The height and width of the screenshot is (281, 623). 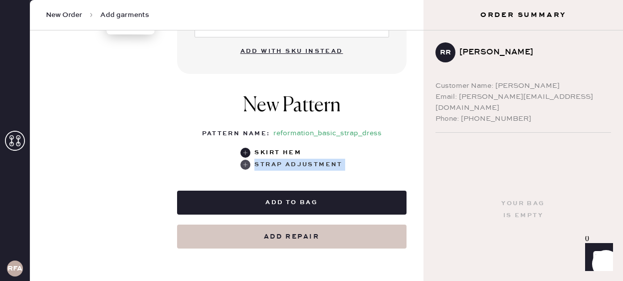 I want to click on h3: RR, so click(x=446, y=52).